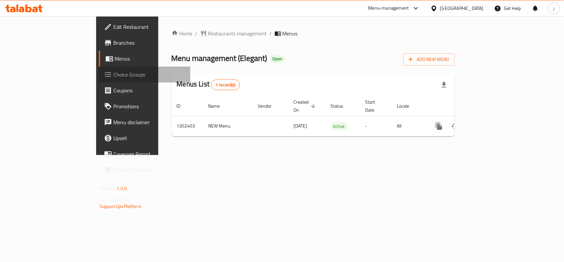  I want to click on span: Menu disclaimer, so click(149, 122).